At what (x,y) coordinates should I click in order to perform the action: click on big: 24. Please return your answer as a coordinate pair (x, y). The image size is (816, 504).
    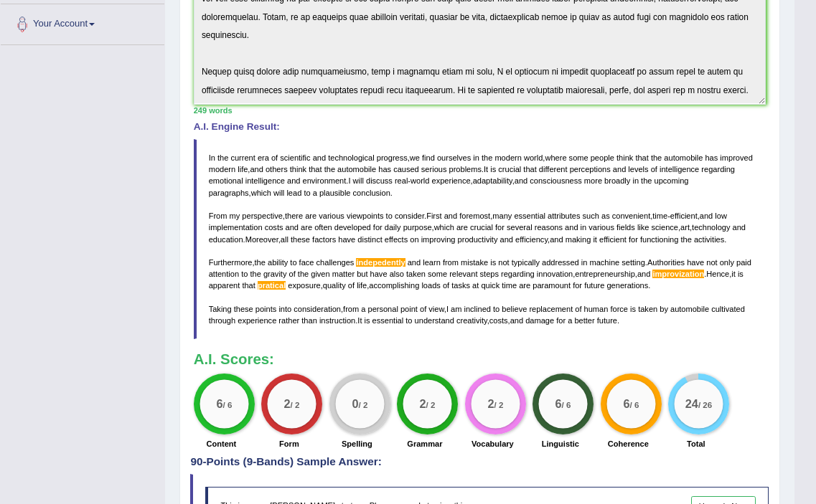
    Looking at the image, I should click on (692, 404).